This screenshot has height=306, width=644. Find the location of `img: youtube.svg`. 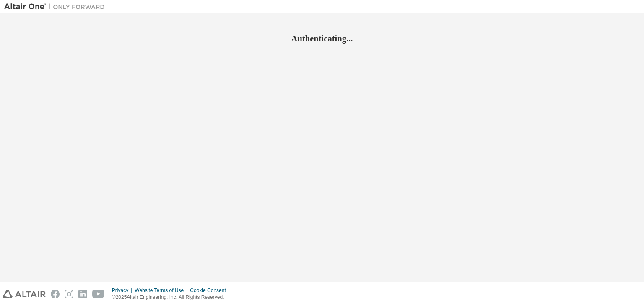

img: youtube.svg is located at coordinates (98, 294).